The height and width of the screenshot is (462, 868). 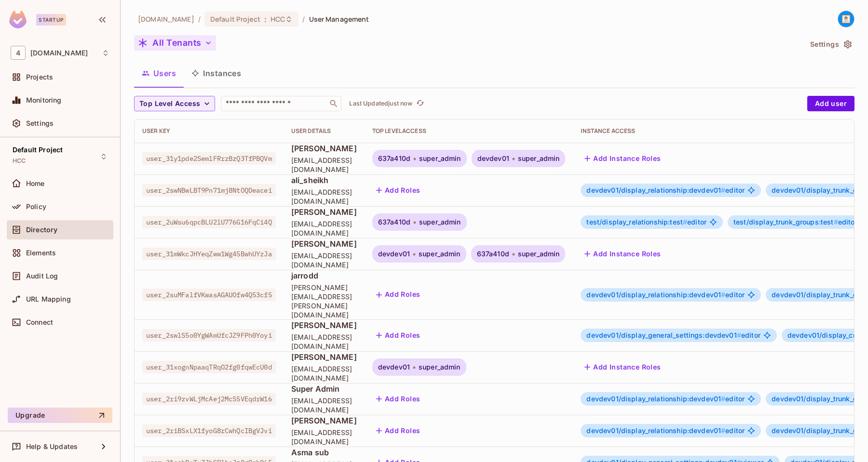 What do you see at coordinates (166, 19) in the screenshot?
I see `span: the active workspace` at bounding box center [166, 19].